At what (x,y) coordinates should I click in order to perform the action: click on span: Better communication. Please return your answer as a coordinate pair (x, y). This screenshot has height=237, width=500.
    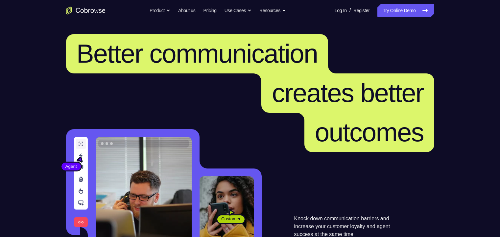
    Looking at the image, I should click on (197, 54).